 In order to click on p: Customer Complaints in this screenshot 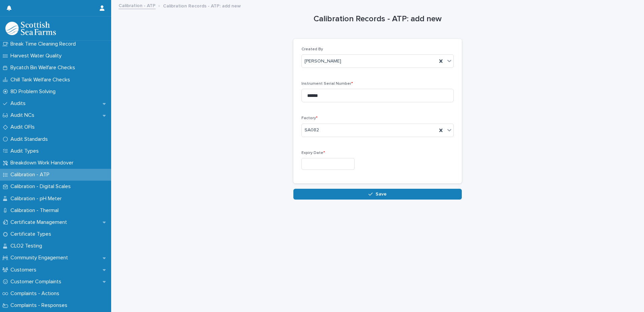, I will do `click(37, 281)`.